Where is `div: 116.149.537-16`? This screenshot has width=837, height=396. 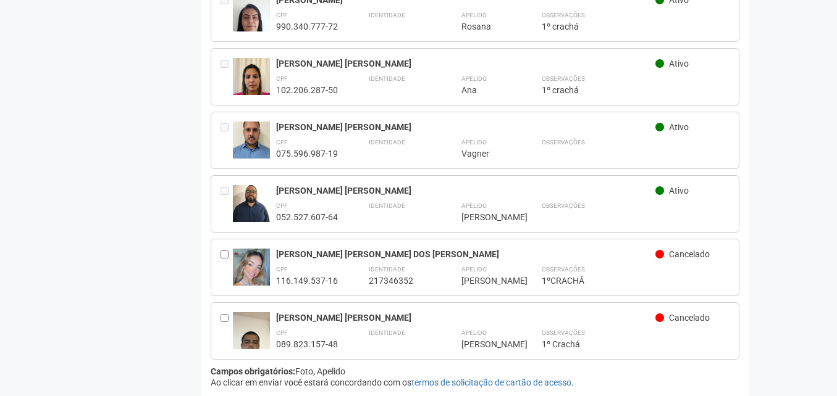 div: 116.149.537-16 is located at coordinates (307, 281).